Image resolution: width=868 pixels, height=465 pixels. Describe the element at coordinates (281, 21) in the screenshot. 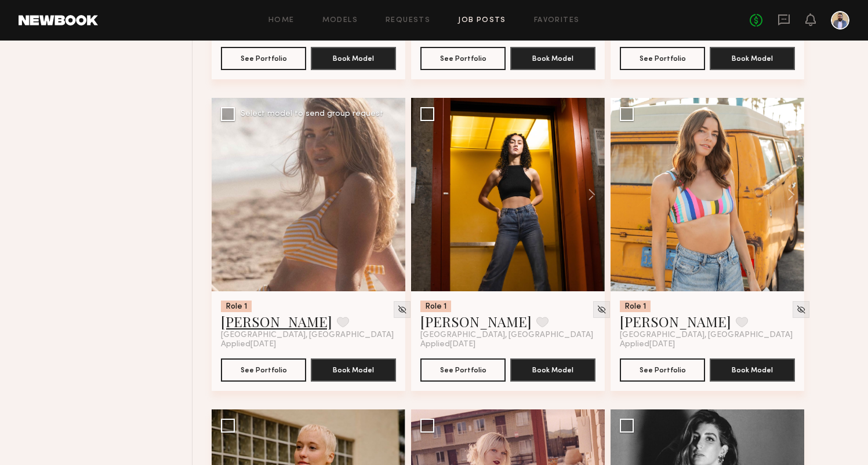

I see `a: Home` at that location.